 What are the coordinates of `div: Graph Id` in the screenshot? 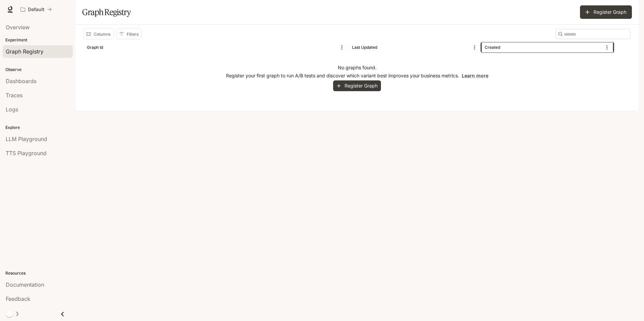 It's located at (95, 47).